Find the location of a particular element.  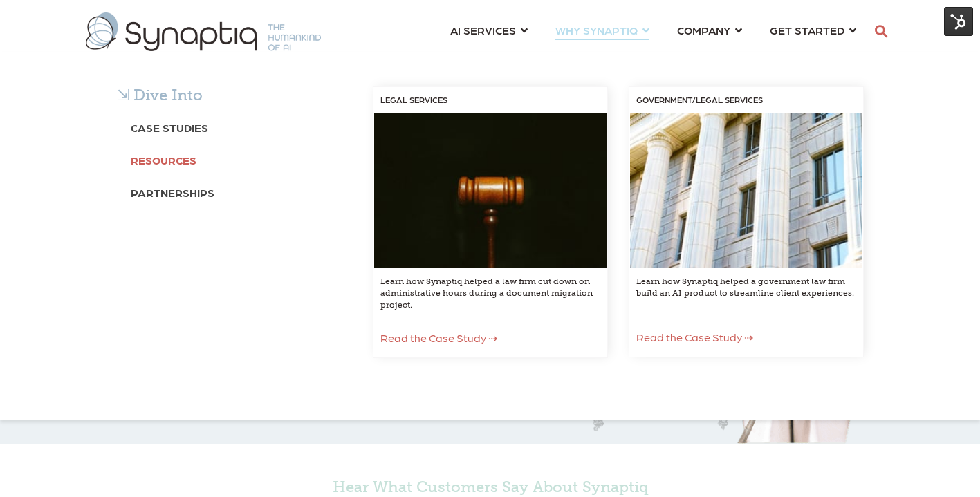

span: GET STARTED is located at coordinates (807, 29).